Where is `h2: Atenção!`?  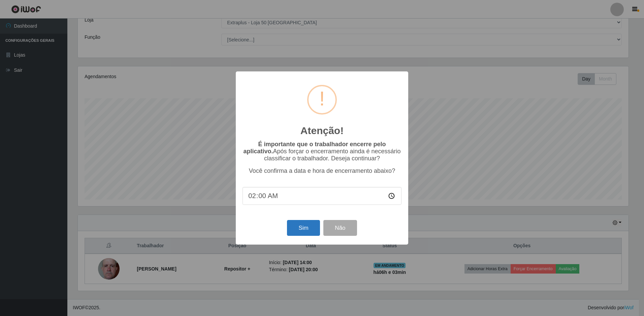 h2: Atenção! is located at coordinates (322, 131).